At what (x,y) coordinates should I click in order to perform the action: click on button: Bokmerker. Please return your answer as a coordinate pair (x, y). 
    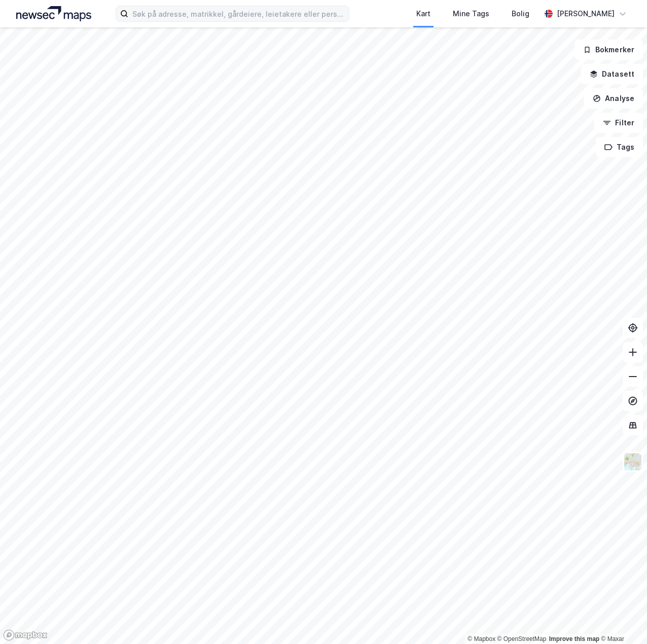
    Looking at the image, I should click on (609, 50).